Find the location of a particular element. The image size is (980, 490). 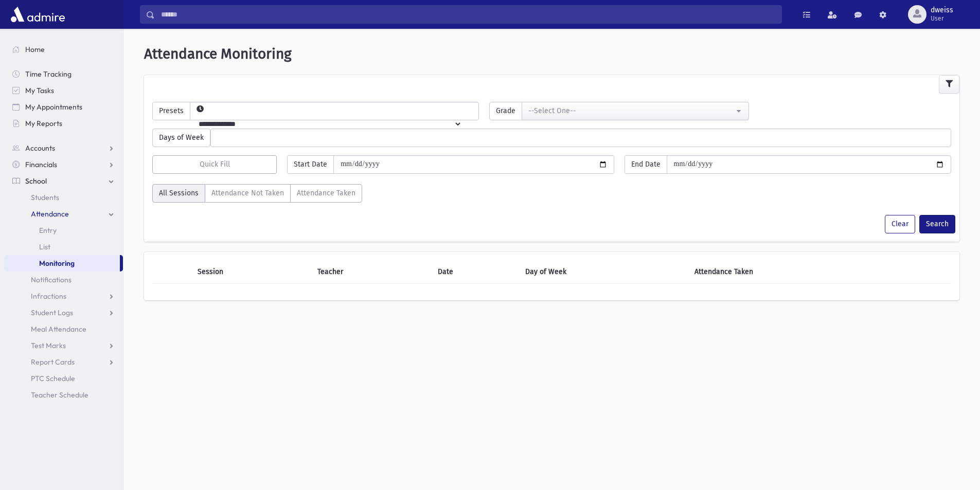

img: AdmirePro is located at coordinates (37, 15).